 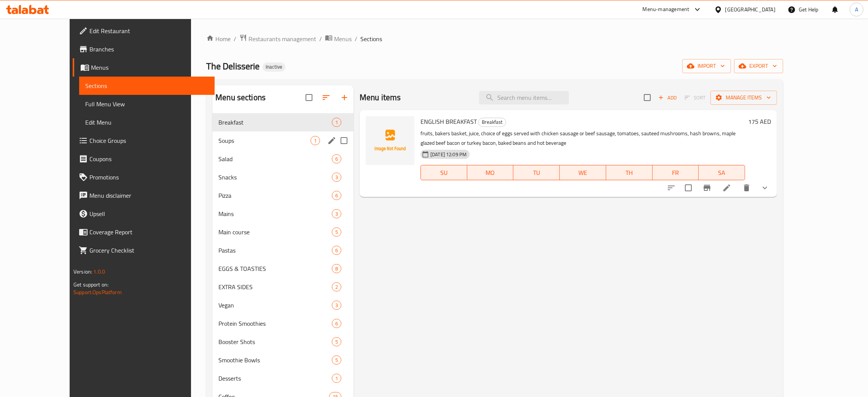 I want to click on div: EGGS & TOASTIES, so click(x=275, y=268).